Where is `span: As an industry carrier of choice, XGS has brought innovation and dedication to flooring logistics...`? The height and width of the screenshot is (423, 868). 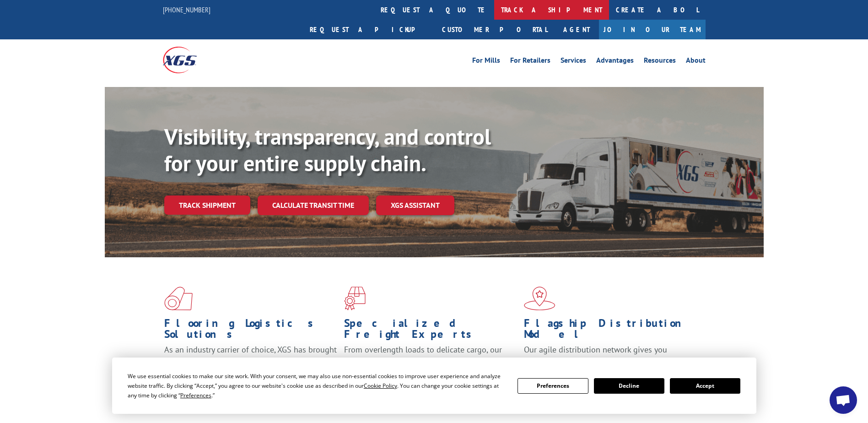 span: As an industry carrier of choice, XGS has brought innovation and dedication to flooring logistics... is located at coordinates (250, 361).